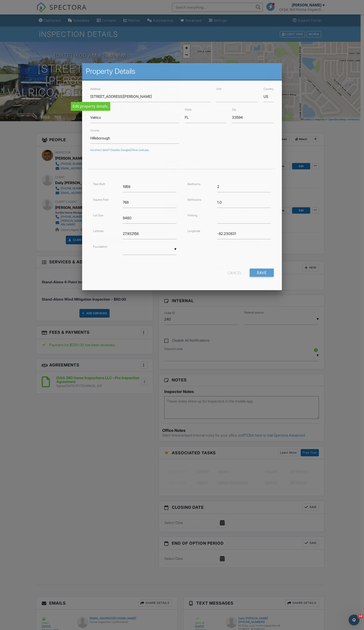 The height and width of the screenshot is (630, 364). I want to click on div: Incorrect data? Disable Google/Zillow lookups., so click(182, 150).